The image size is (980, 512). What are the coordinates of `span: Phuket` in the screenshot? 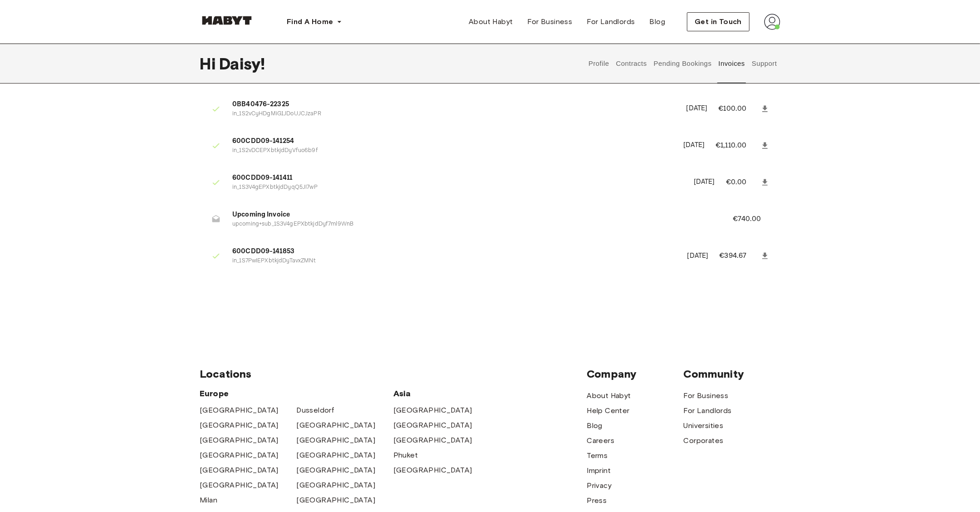 It's located at (406, 455).